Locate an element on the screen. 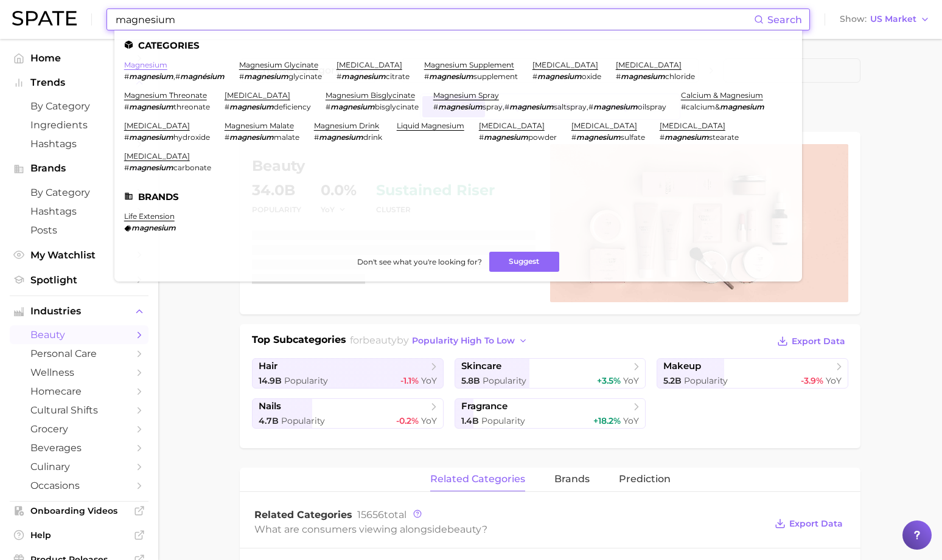 The width and height of the screenshot is (942, 560). span: oxide is located at coordinates (591, 76).